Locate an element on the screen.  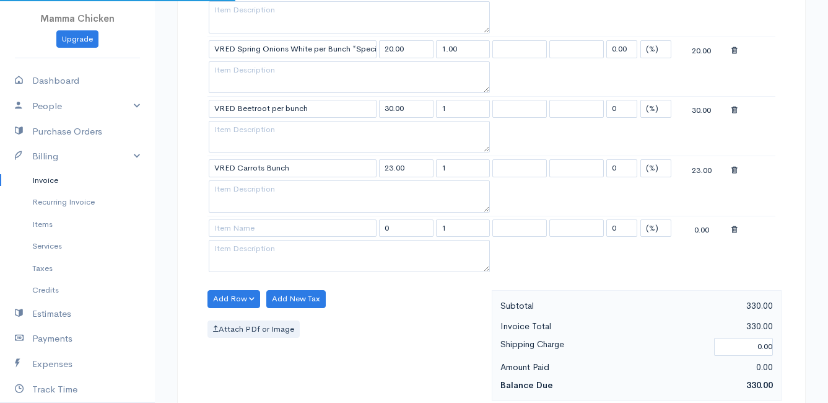
a: Upgrade is located at coordinates (77, 39).